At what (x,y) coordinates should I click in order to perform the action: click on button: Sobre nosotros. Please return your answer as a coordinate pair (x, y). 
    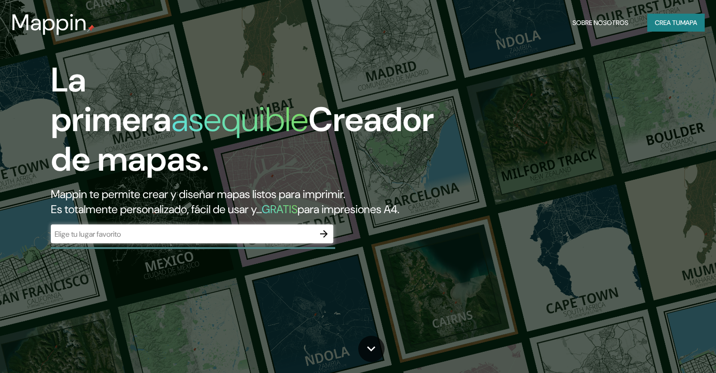
    Looking at the image, I should click on (601, 23).